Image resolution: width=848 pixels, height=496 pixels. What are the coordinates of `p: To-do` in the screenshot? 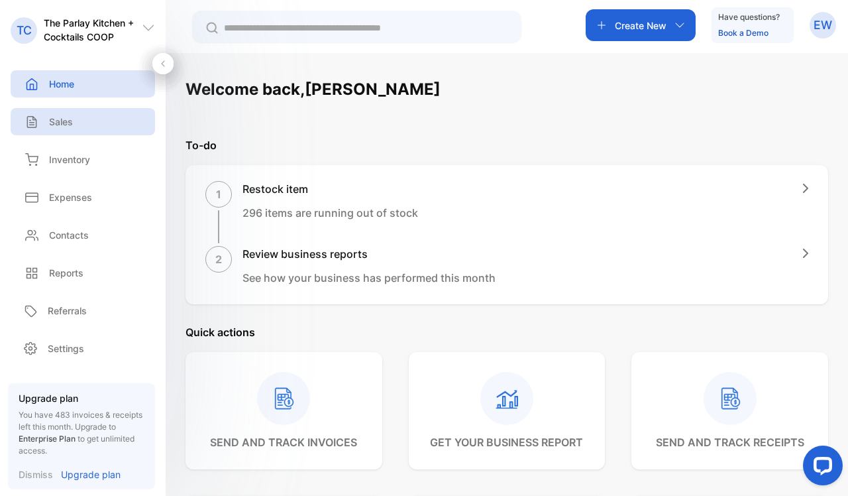 It's located at (507, 145).